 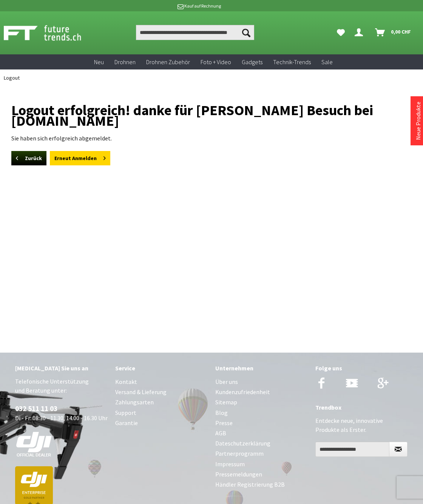 What do you see at coordinates (327, 62) in the screenshot?
I see `a: Sale` at bounding box center [327, 62].